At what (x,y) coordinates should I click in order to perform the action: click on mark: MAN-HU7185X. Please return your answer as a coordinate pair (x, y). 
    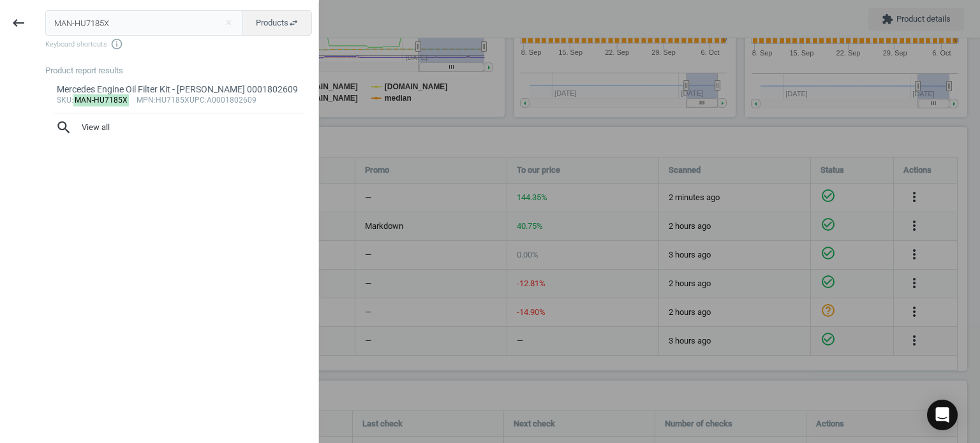
    Looking at the image, I should click on (102, 100).